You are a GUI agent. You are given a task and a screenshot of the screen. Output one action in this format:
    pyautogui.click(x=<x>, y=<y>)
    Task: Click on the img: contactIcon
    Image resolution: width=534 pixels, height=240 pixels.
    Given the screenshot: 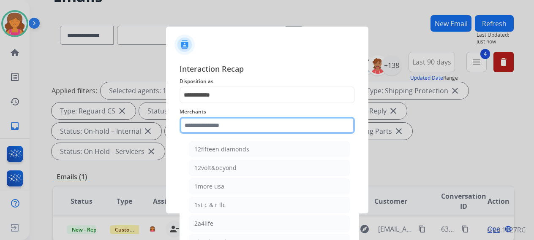 What is the action you would take?
    pyautogui.click(x=185, y=45)
    